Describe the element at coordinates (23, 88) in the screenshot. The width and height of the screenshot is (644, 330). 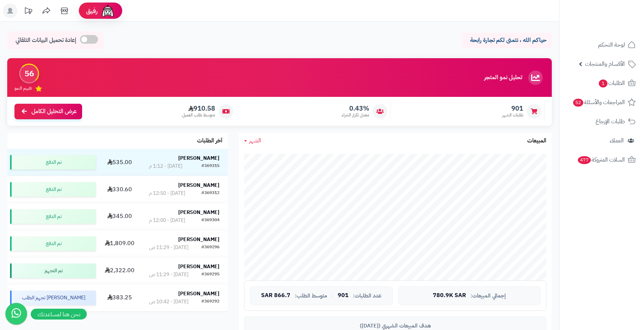
I see `span: تقييم النمو` at that location.